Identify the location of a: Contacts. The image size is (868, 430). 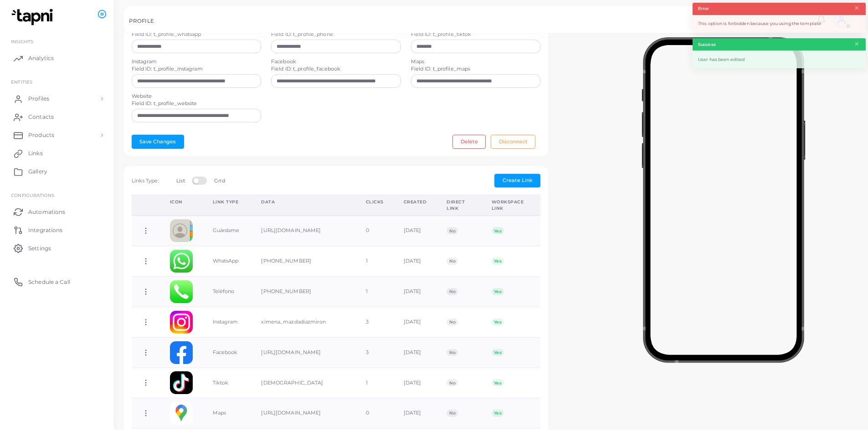
(57, 117).